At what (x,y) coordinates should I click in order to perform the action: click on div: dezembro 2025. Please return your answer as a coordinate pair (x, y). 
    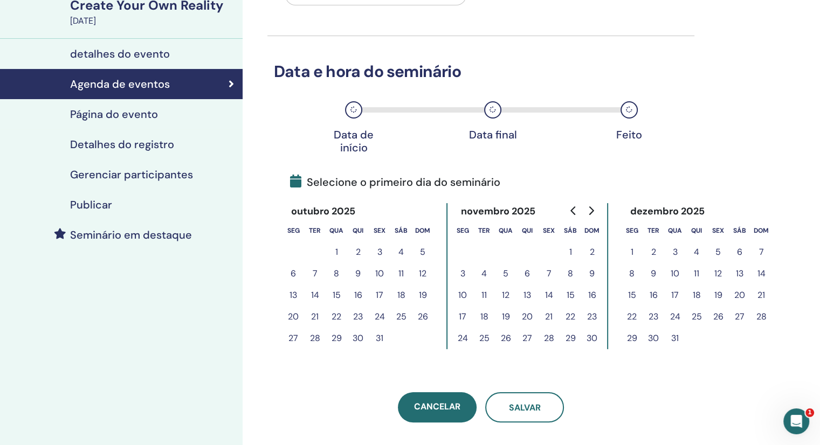
    Looking at the image, I should click on (667, 211).